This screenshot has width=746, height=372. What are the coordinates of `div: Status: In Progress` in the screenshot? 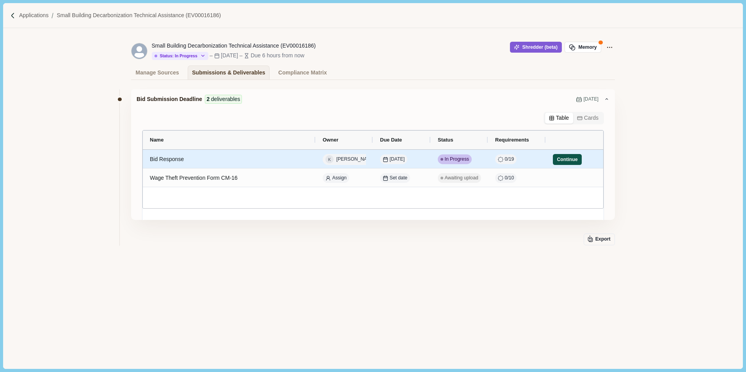 It's located at (176, 56).